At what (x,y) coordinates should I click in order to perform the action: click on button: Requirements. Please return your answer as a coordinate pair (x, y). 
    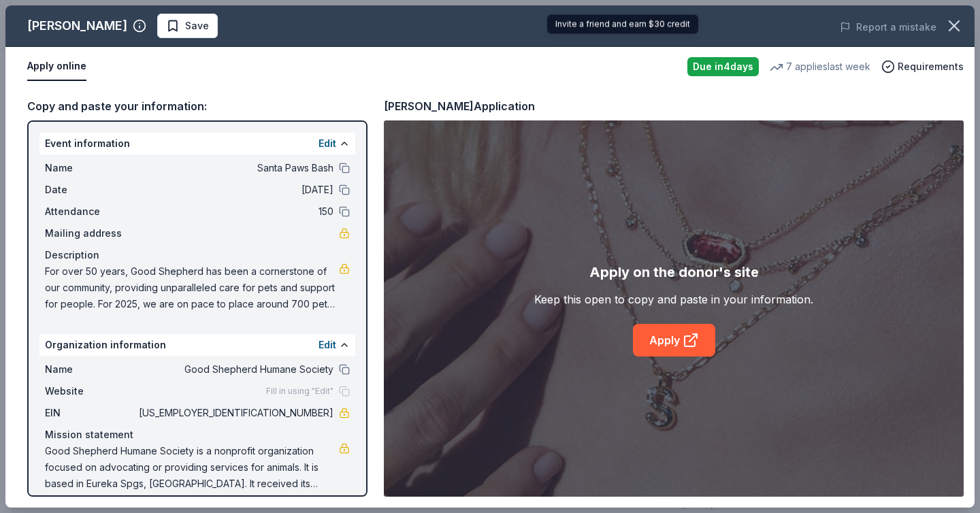
    Looking at the image, I should click on (922, 67).